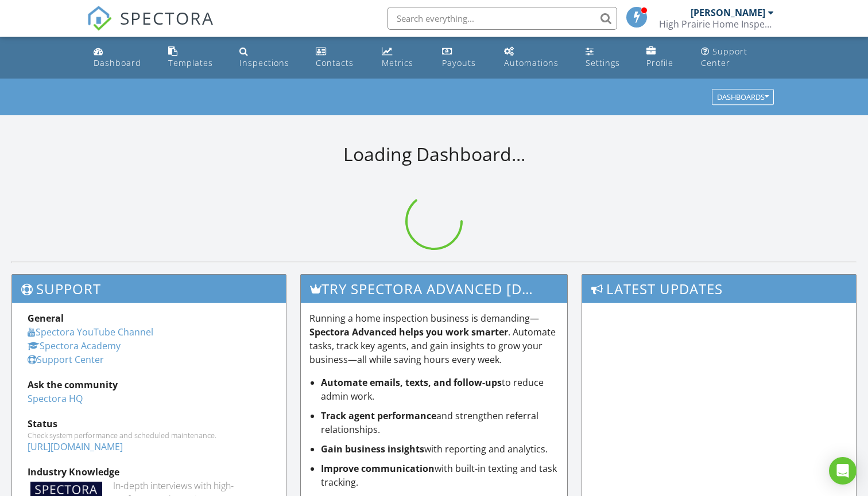 The width and height of the screenshot is (868, 496). Describe the element at coordinates (55, 399) in the screenshot. I see `a: Spectora HQ` at that location.